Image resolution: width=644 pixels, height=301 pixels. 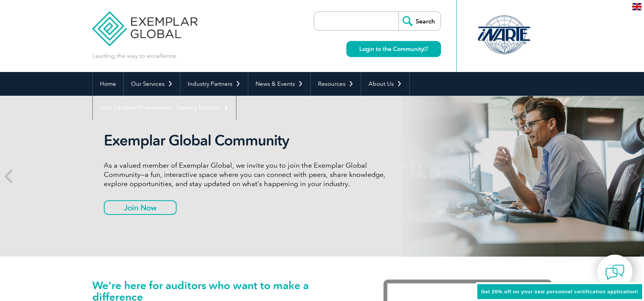 I want to click on a: Login to the Community, so click(x=394, y=49).